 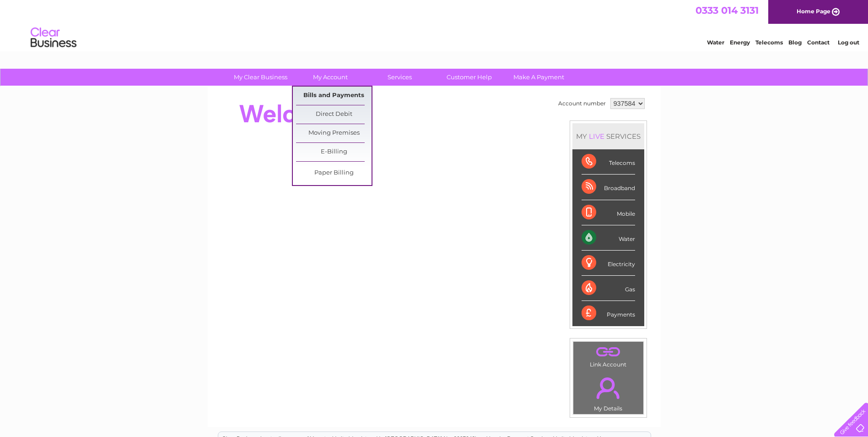 What do you see at coordinates (608, 288) in the screenshot?
I see `div: Gas` at bounding box center [608, 288].